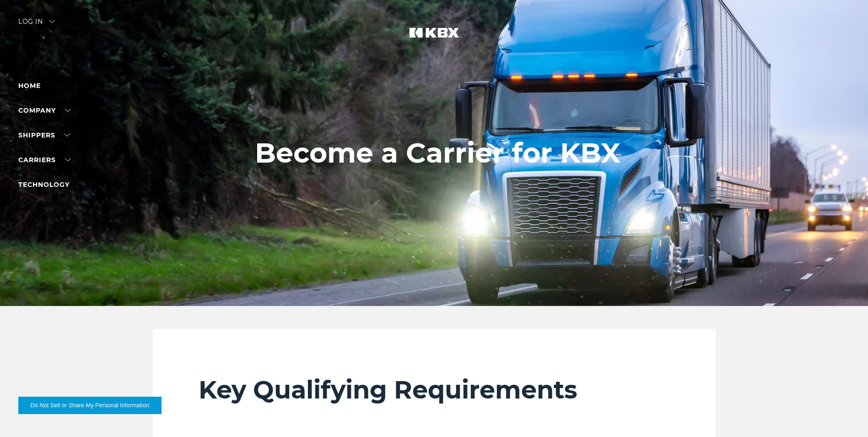 The width and height of the screenshot is (868, 437). I want to click on div: Log in, so click(37, 24).